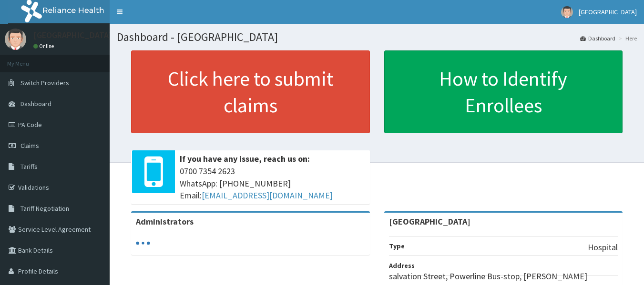 The image size is (644, 285). I want to click on li: Here, so click(627, 38).